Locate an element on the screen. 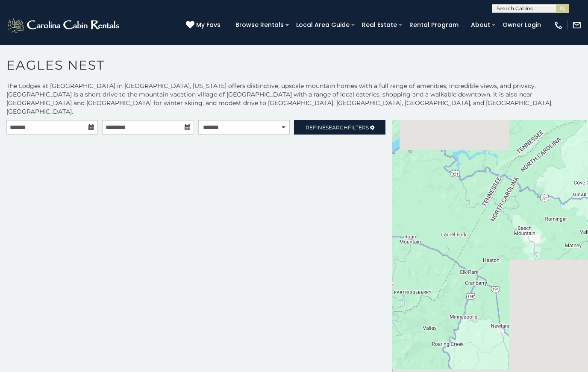 The height and width of the screenshot is (372, 588). span: Refine Filters is located at coordinates (337, 127).